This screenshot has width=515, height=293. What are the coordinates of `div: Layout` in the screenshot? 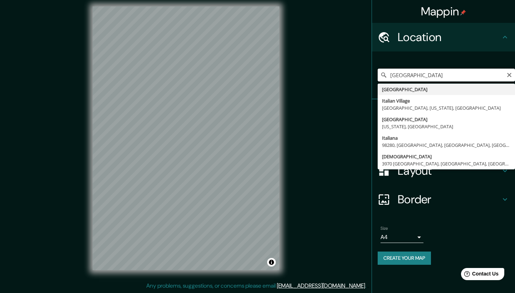 It's located at (443, 171).